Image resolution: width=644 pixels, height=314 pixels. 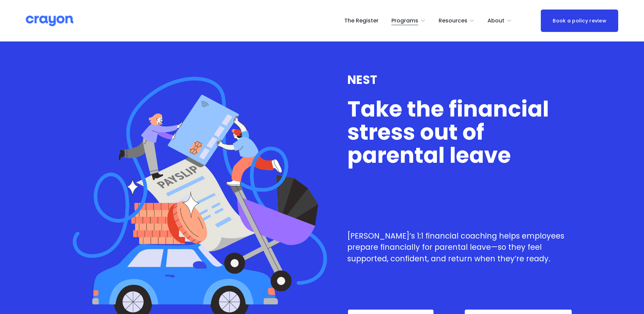 What do you see at coordinates (453, 20) in the screenshot?
I see `span: Resources` at bounding box center [453, 20].